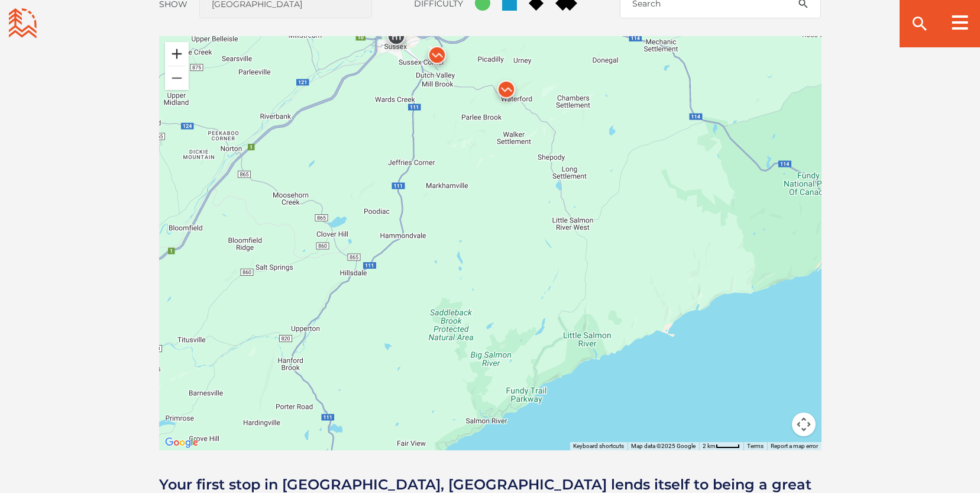 The width and height of the screenshot is (980, 493). What do you see at coordinates (599, 446) in the screenshot?
I see `button: Keyboard shortcuts` at bounding box center [599, 446].